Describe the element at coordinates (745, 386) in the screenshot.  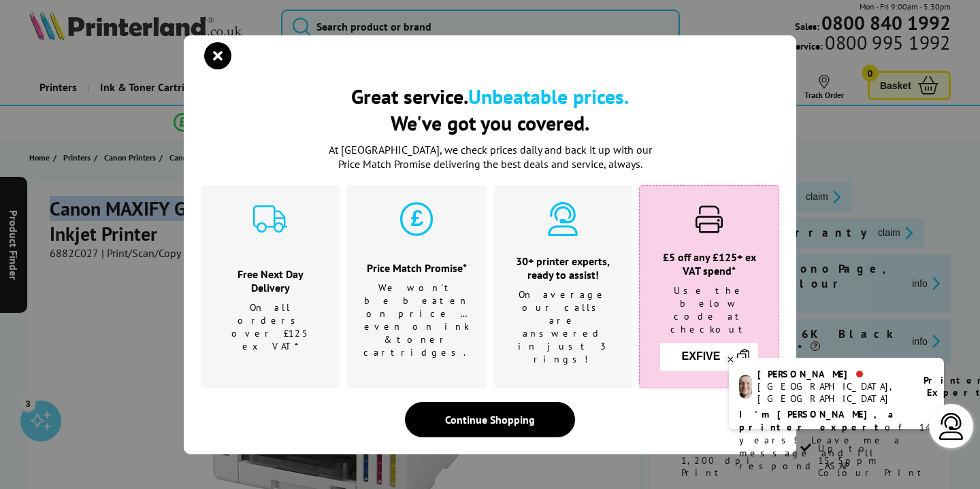
I see `img: ashley-livechat.png` at that location.